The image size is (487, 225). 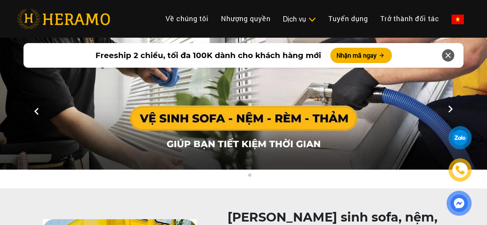 I want to click on a: phone-icon, so click(x=460, y=170).